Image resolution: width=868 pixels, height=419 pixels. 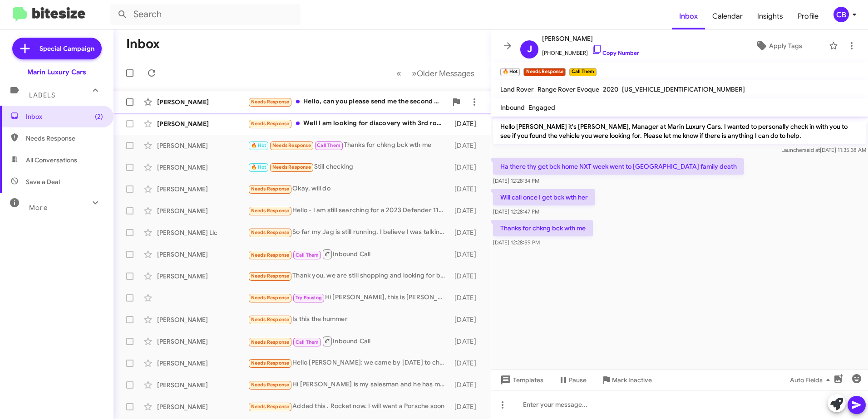 I want to click on span: Save a Deal, so click(x=42, y=182).